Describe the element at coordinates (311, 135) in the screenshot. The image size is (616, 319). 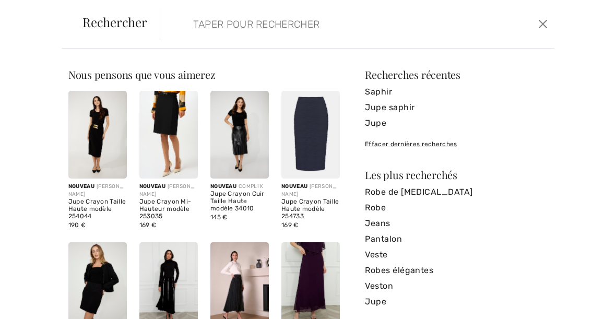
I see `a: Jupe Crayon Taille Haute modèle 254733. Midnight Blue` at that location.